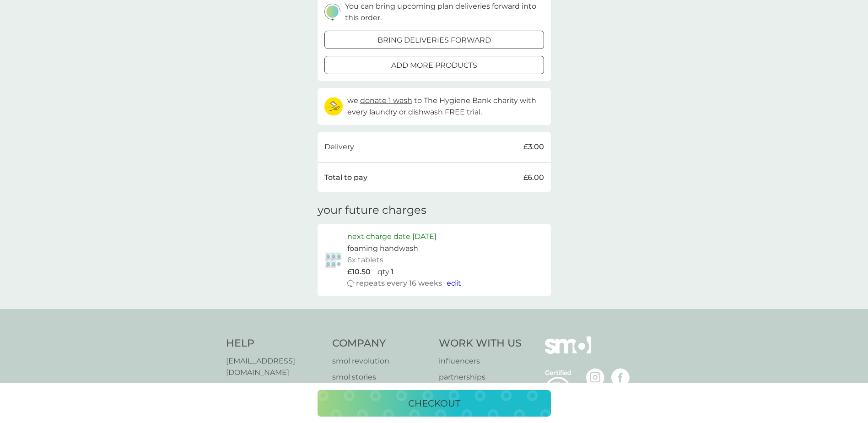  I want to click on span: donate 1 wash, so click(386, 100).